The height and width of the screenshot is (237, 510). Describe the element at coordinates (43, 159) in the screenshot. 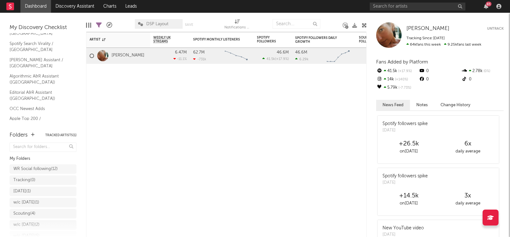

I see `div: My Folders` at that location.